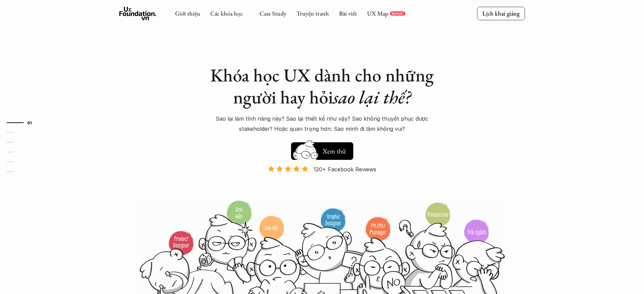 This screenshot has height=294, width=644. Describe the element at coordinates (334, 151) in the screenshot. I see `h5: Xem thử` at that location.